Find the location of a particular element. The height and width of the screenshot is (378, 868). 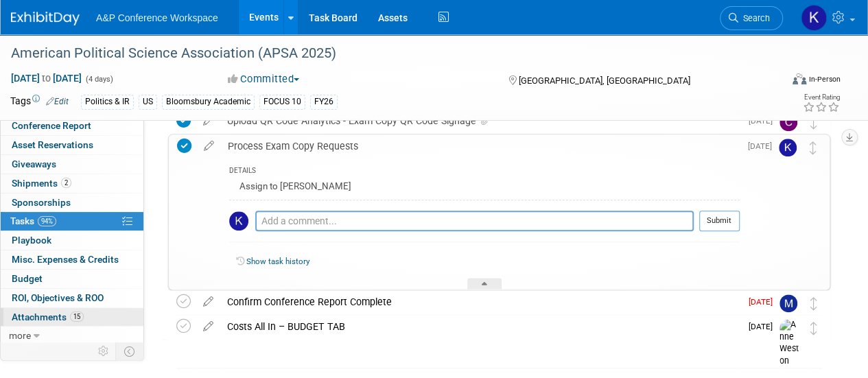

a: ROI, Objectives & ROO is located at coordinates (72, 297).